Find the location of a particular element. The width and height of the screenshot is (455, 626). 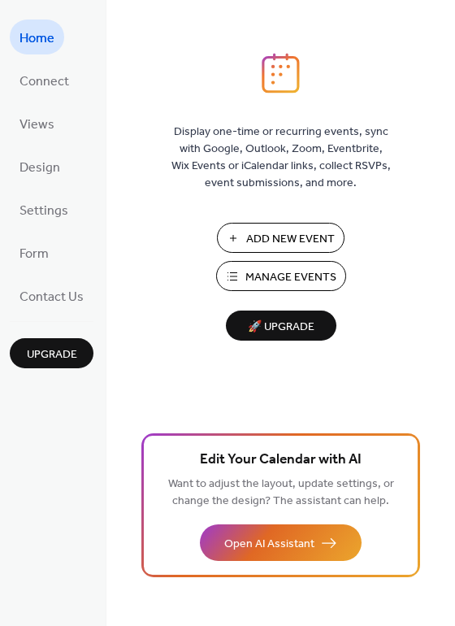

span: Home is located at coordinates (37, 38).